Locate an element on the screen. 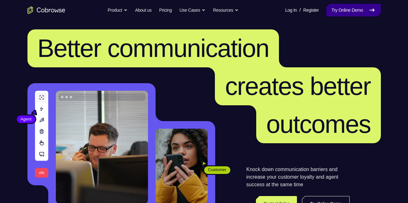  button: Resources is located at coordinates (226, 10).